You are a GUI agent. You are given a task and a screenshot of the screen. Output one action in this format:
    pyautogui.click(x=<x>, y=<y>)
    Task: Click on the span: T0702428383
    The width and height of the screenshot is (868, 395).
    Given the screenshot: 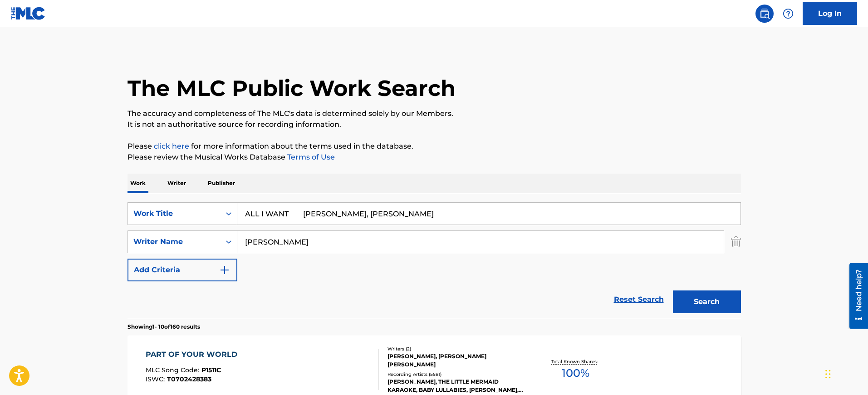 What is the action you would take?
    pyautogui.click(x=189, y=379)
    